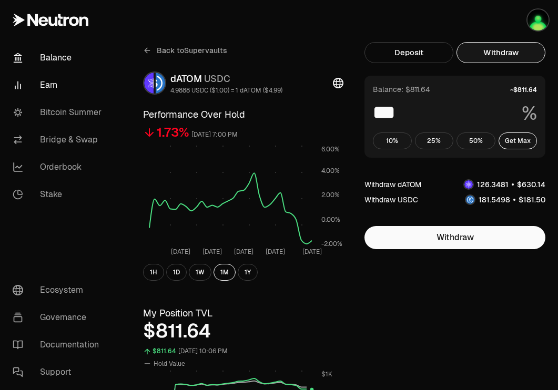  Describe the element at coordinates (59, 317) in the screenshot. I see `a: Governance` at that location.